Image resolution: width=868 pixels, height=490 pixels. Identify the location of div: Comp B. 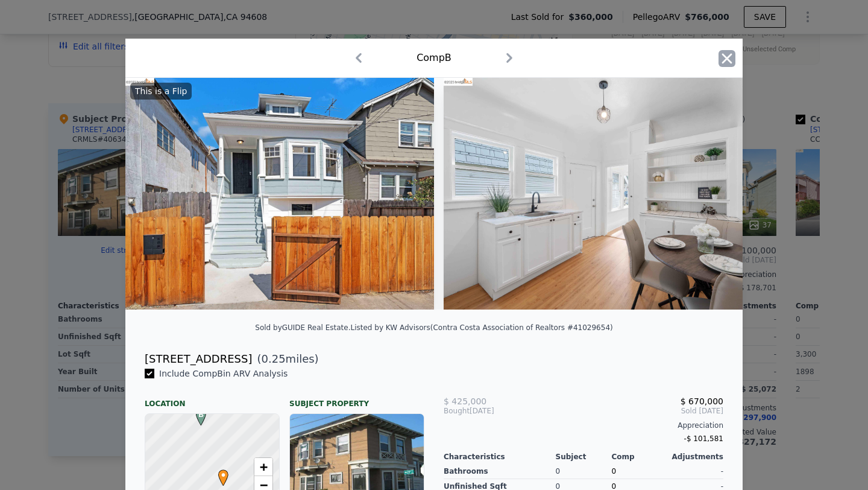
(434, 58).